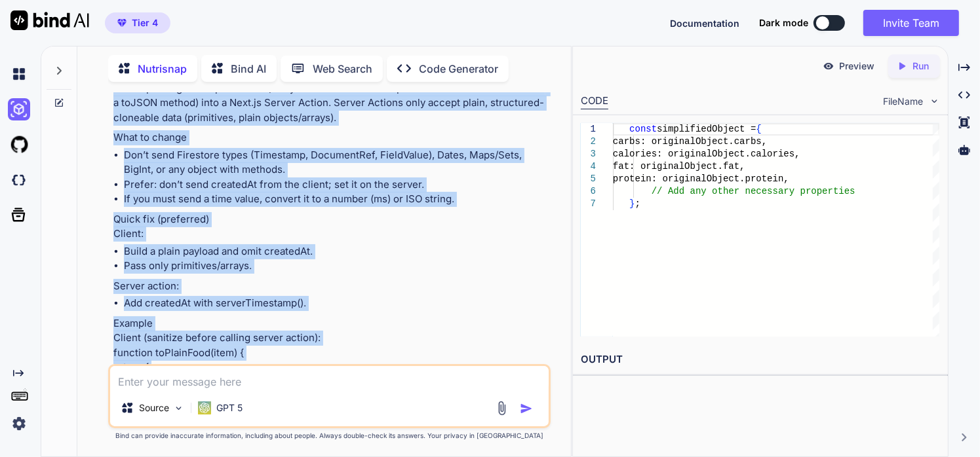 The image size is (980, 457). I want to click on span: calories: originalObject.calories,, so click(707, 154).